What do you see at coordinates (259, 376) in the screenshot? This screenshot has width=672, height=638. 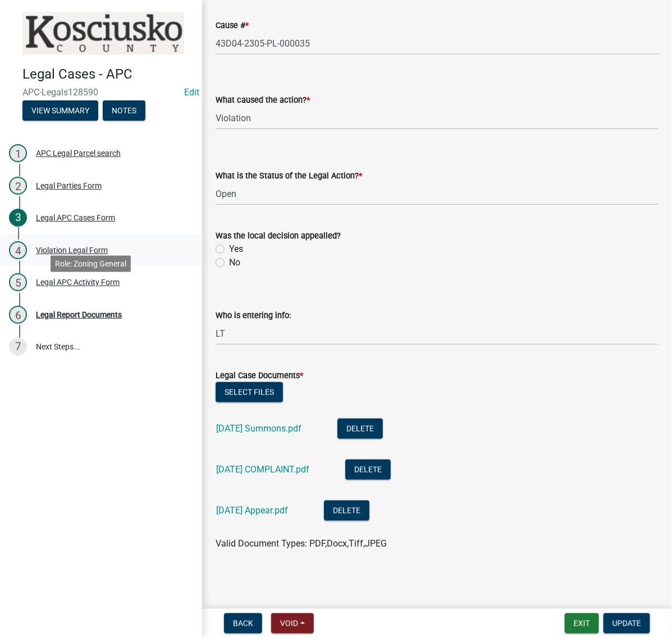 I see `label: Legal Case Documents` at bounding box center [259, 376].